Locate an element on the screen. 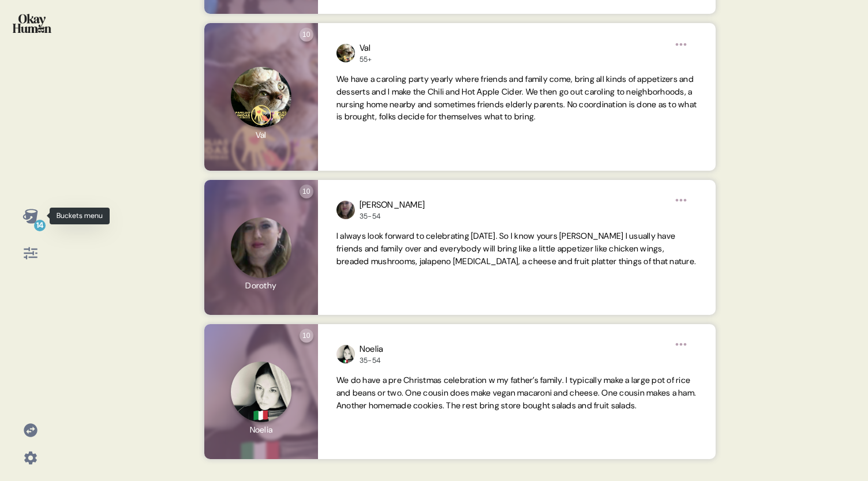  span: We have a caroling party yearly where friends and family come, bring all kinds of appetizers and ... is located at coordinates (516, 97).